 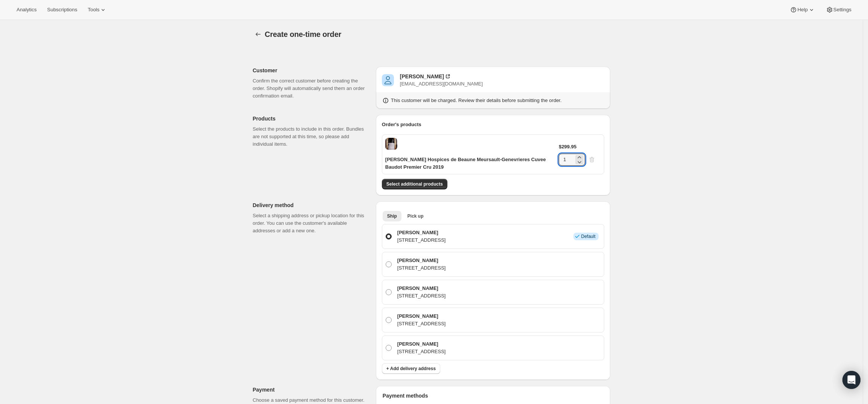 What do you see at coordinates (414, 184) in the screenshot?
I see `span: Select additional products` at bounding box center [414, 184].